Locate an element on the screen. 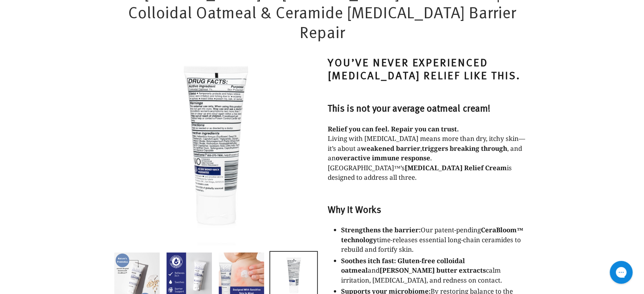  strong: Gluten-free colloidal oatmeal is located at coordinates (403, 265).